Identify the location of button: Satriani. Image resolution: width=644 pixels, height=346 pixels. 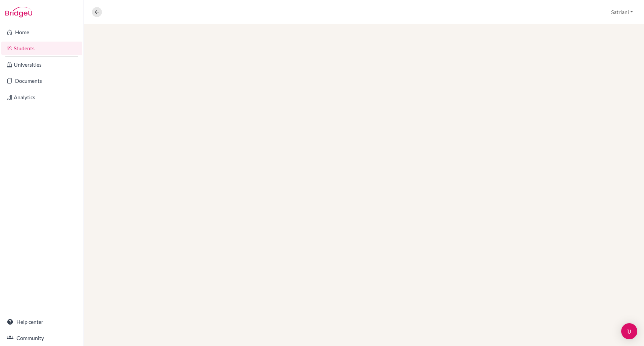
(622, 12).